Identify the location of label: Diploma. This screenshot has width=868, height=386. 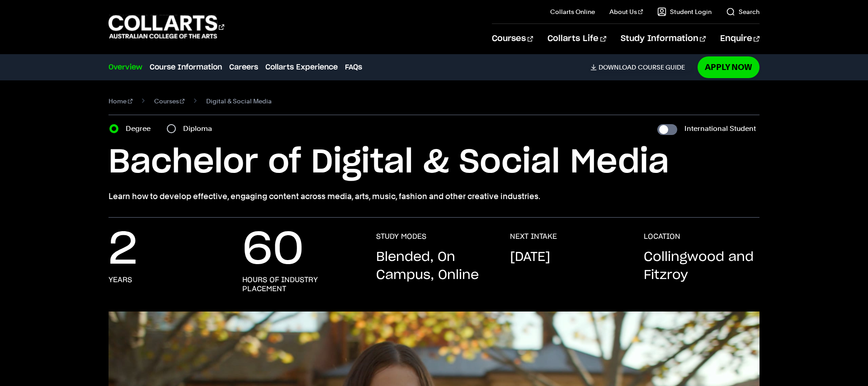
(201, 129).